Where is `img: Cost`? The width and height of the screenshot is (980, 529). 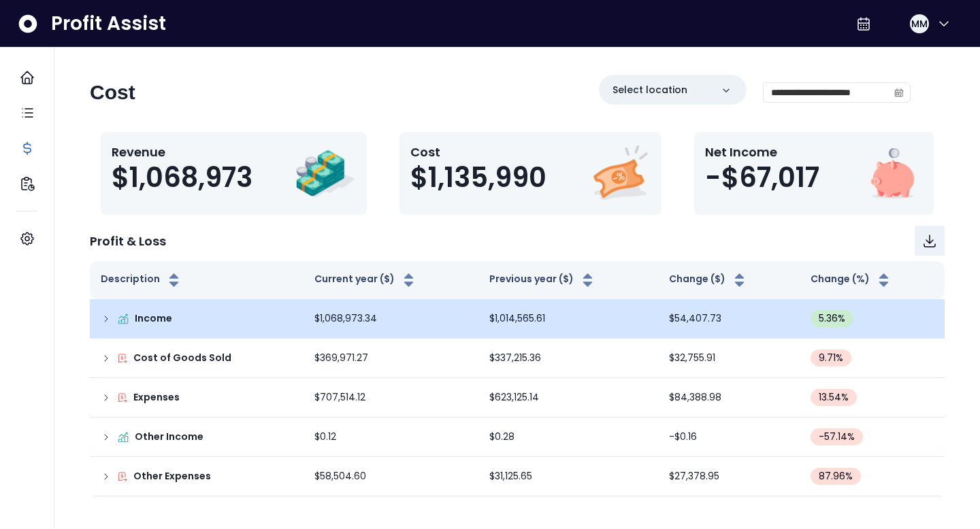
img: Cost is located at coordinates (620, 173).